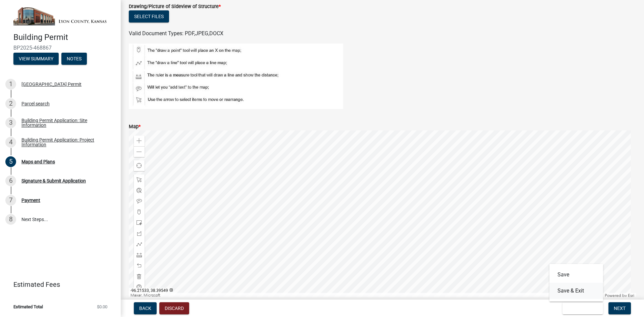 The image size is (644, 317). I want to click on div: 6, so click(11, 181).